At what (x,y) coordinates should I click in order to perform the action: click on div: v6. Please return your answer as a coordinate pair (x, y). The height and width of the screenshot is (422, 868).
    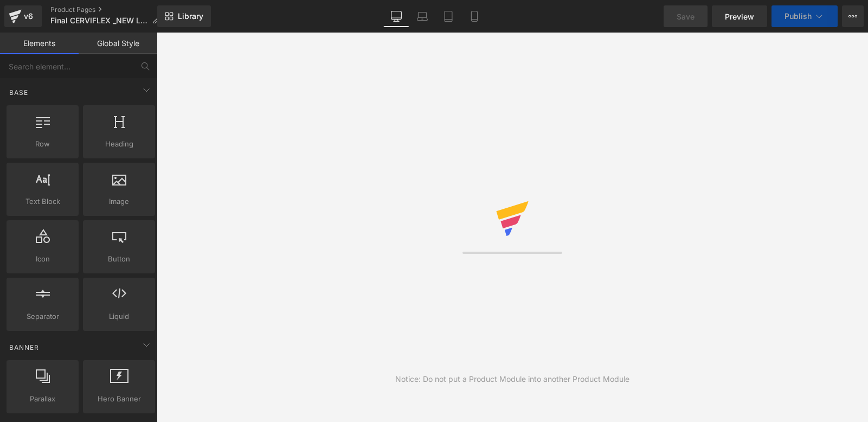
    Looking at the image, I should click on (28, 16).